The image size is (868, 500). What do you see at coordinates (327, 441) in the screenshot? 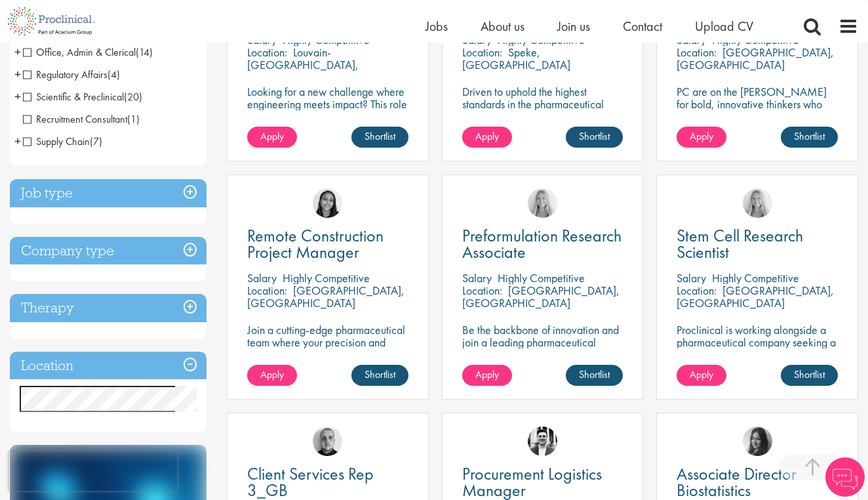
I see `img: Harry Budge` at bounding box center [327, 441].